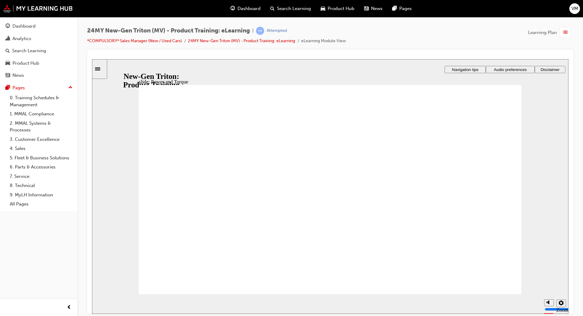  Describe the element at coordinates (575, 8) in the screenshot. I see `span: VM` at that location.